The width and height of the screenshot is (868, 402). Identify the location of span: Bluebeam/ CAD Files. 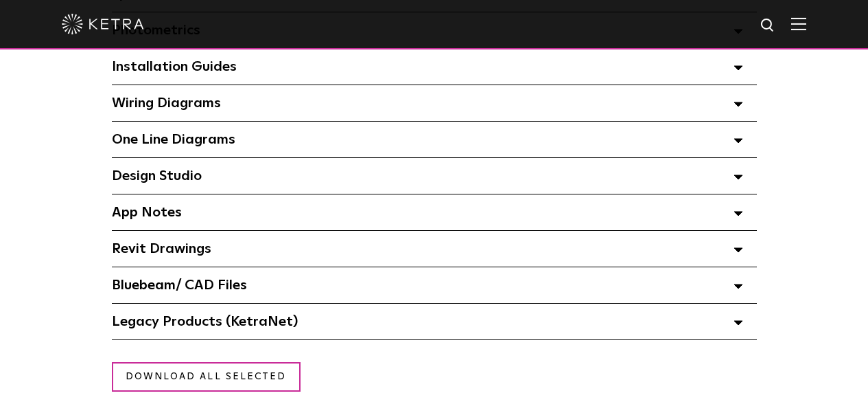
(179, 285).